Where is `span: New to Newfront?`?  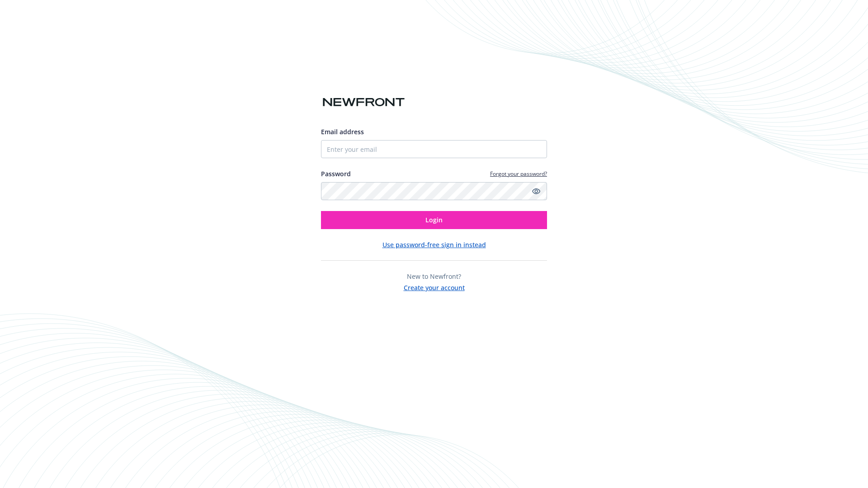 span: New to Newfront? is located at coordinates (434, 276).